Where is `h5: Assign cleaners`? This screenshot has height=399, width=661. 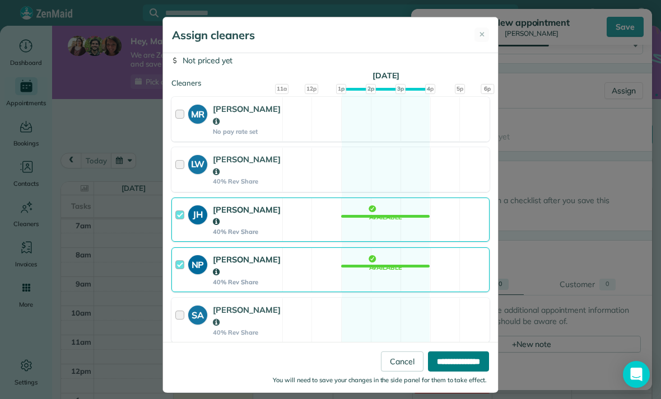
h5: Assign cleaners is located at coordinates (213, 35).